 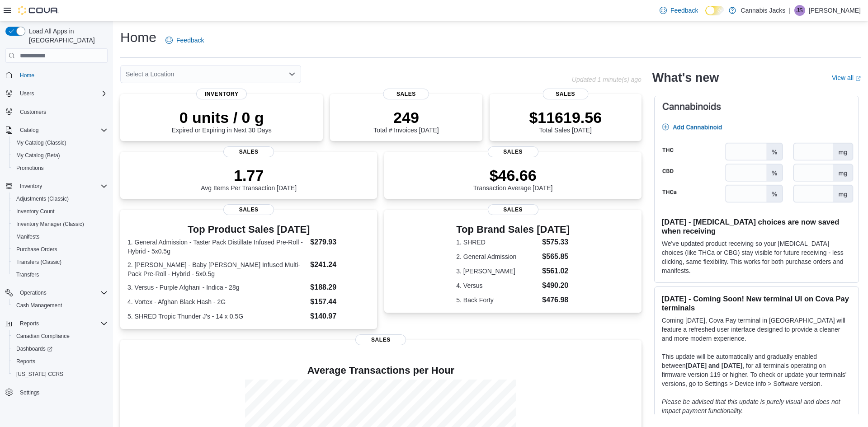 I want to click on a: Cash Management, so click(x=39, y=306).